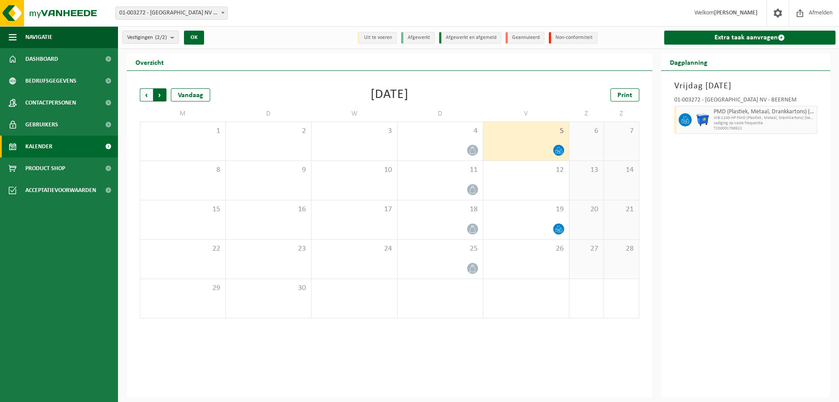  What do you see at coordinates (183, 209) in the screenshot?
I see `span: 15` at bounding box center [183, 209].